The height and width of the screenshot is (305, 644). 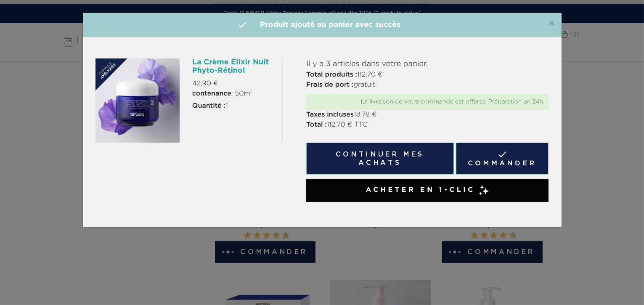 I want to click on strong: Total :, so click(x=316, y=125).